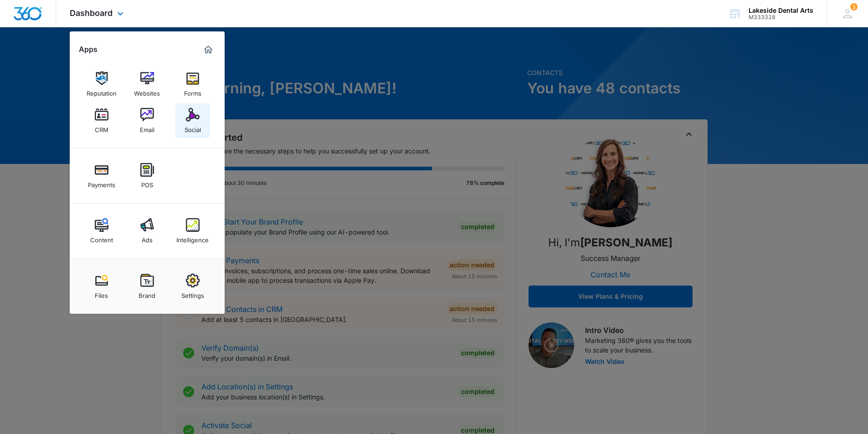 This screenshot has width=868, height=434. Describe the element at coordinates (102, 238) in the screenshot. I see `div: Content` at that location.